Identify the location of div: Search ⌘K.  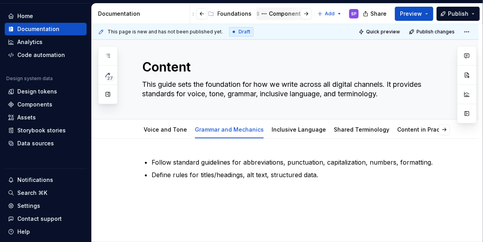
(32, 193).